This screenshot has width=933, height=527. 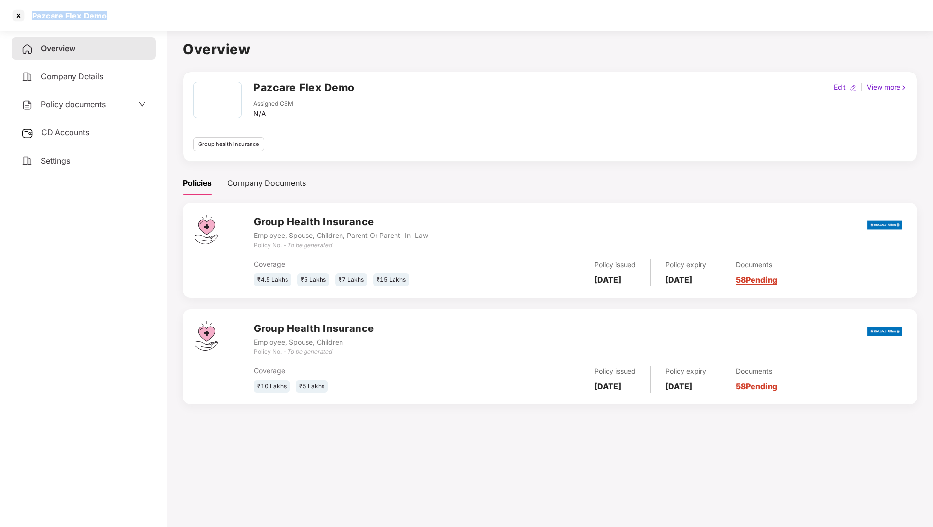 What do you see at coordinates (58, 48) in the screenshot?
I see `span: Overview` at bounding box center [58, 48].